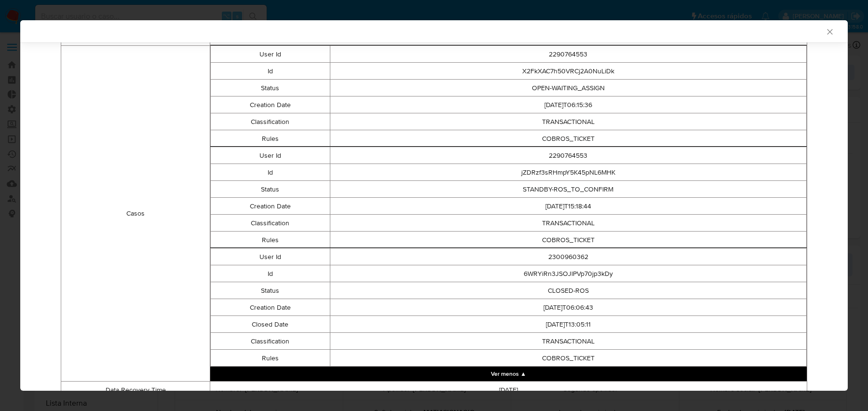 This screenshot has height=411, width=868. What do you see at coordinates (830, 31) in the screenshot?
I see `button: Cerrar ventana` at bounding box center [830, 31].